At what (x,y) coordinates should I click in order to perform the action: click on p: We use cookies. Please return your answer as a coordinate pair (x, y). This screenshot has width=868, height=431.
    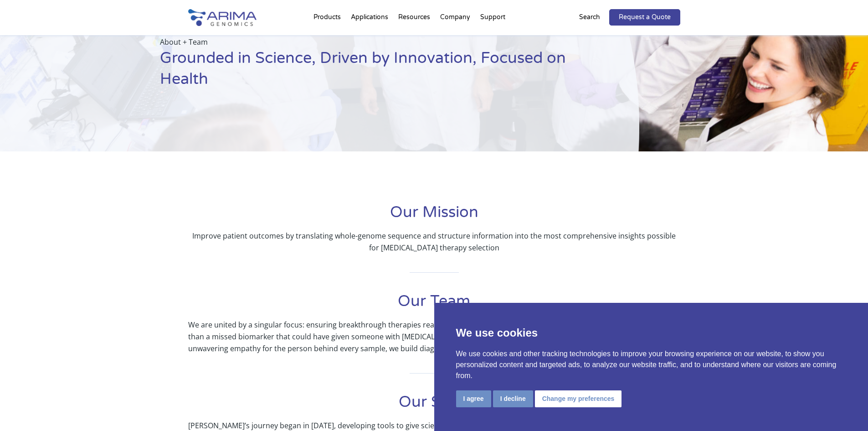
    Looking at the image, I should click on (651, 333).